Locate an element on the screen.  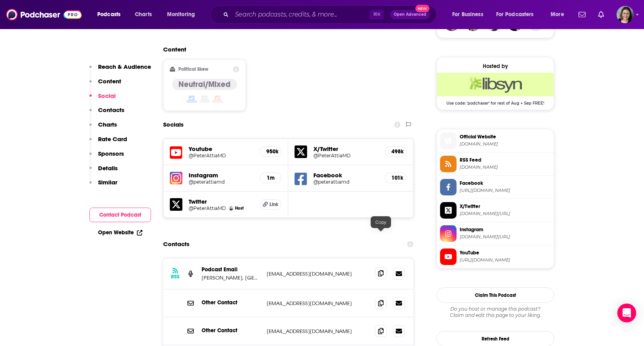
h5: Youtube is located at coordinates (220, 149).